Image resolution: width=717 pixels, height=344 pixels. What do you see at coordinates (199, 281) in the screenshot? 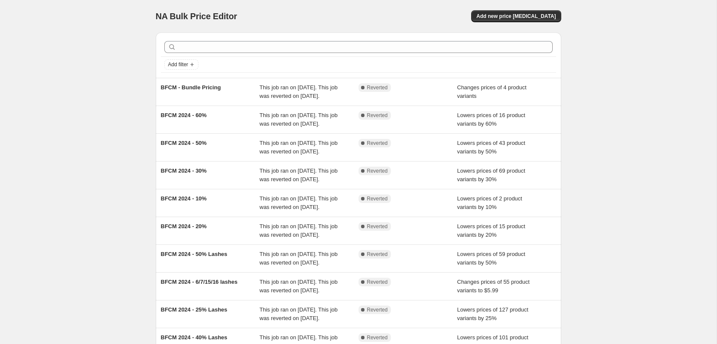
I see `span: BFCM 2024 - 6/7/15/16 lashes` at bounding box center [199, 281].